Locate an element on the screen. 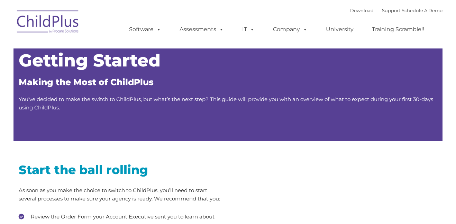 Image resolution: width=456 pixels, height=224 pixels. a: Company is located at coordinates (290, 29).